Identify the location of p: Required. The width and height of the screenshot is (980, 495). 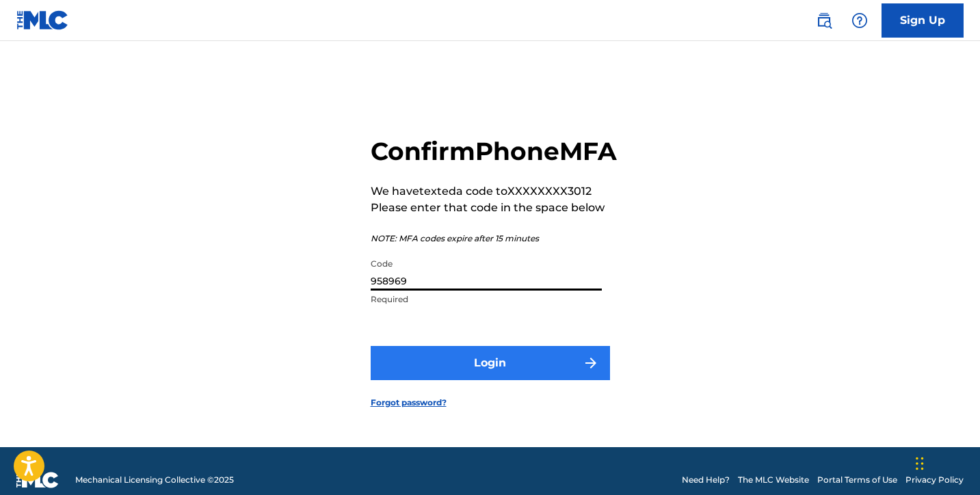
(486, 299).